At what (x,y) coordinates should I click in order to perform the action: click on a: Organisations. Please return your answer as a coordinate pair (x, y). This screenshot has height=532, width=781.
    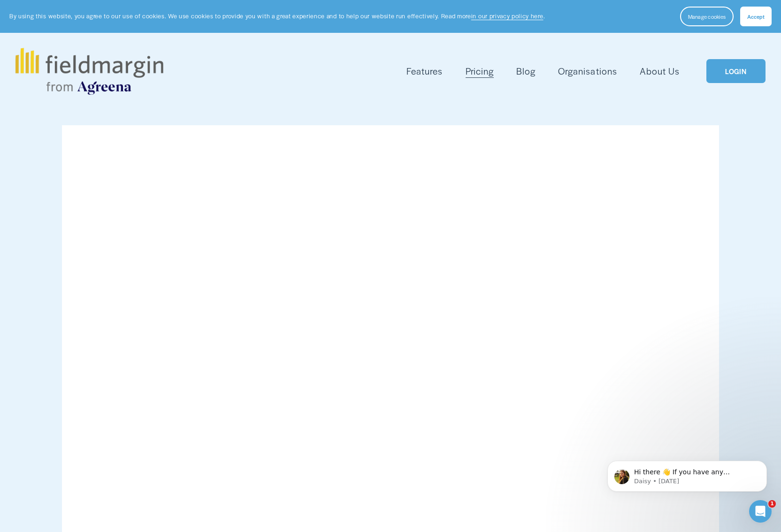
    Looking at the image, I should click on (587, 71).